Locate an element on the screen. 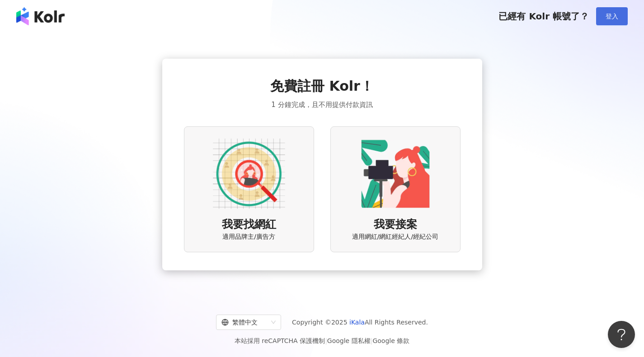 The image size is (644, 357). span: 適用品牌主/廣告方 is located at coordinates (248, 237).